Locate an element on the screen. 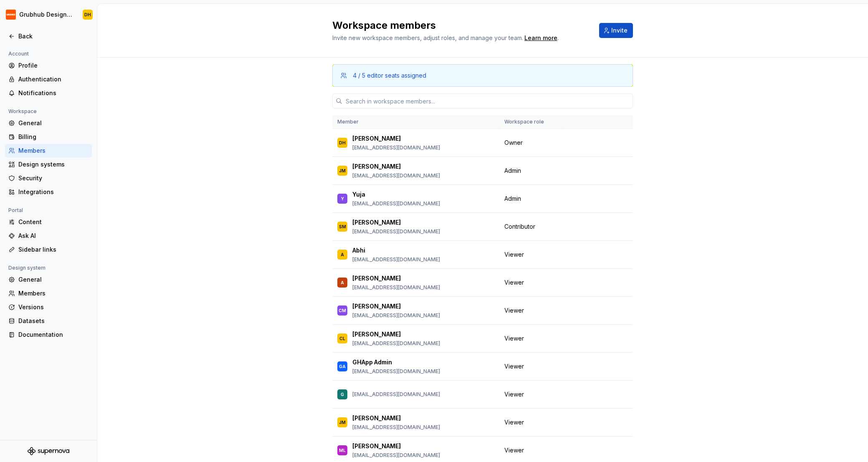 Image resolution: width=868 pixels, height=462 pixels. img: 4e8d6f31-f5cf-47b4-89aa-e4dec1dc0822.png is located at coordinates (11, 15).